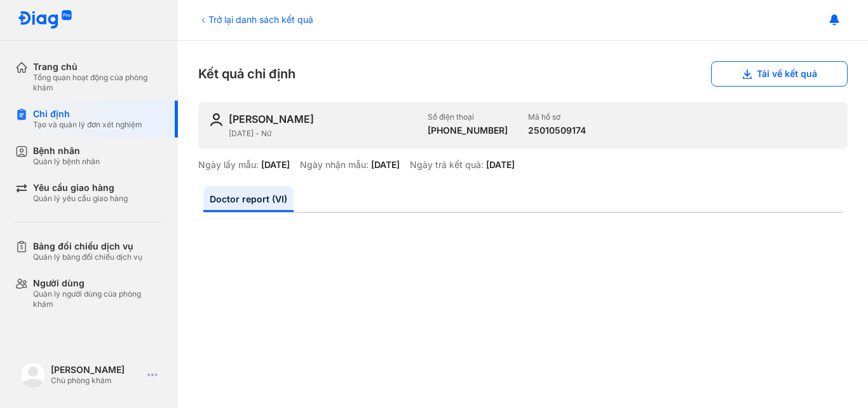 The height and width of the screenshot is (408, 868). Describe the element at coordinates (98, 299) in the screenshot. I see `div: Quản lý người dùng của phòng khám` at that location.